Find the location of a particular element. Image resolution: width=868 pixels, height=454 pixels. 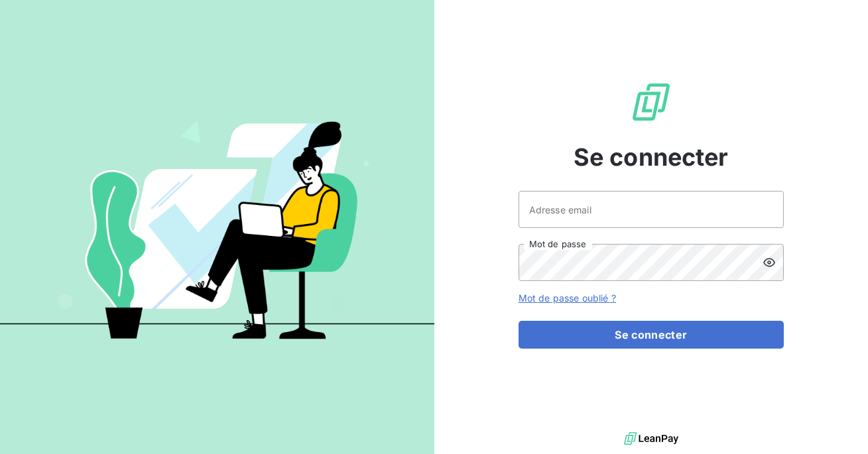

input: placeholder is located at coordinates (651, 209).